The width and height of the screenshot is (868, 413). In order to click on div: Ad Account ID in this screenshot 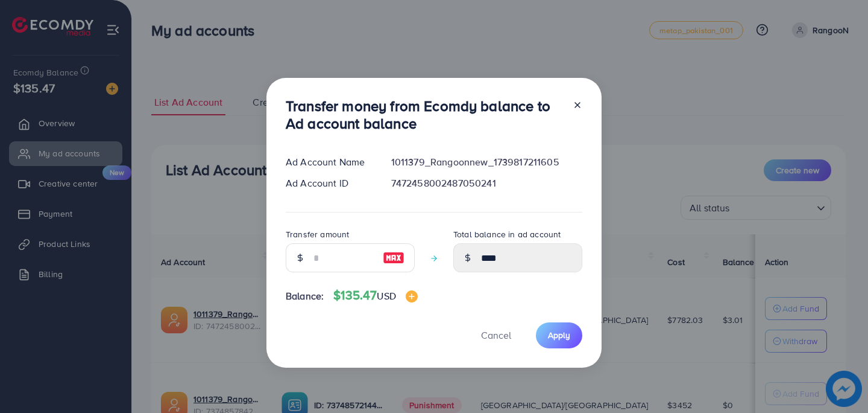, I will do `click(329, 183)`.